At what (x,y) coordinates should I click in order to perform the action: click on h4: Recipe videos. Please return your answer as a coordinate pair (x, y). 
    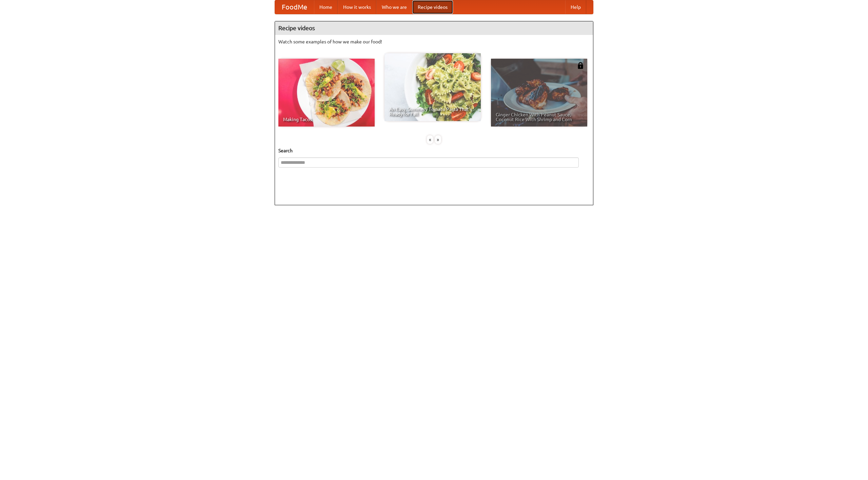
    Looking at the image, I should click on (434, 28).